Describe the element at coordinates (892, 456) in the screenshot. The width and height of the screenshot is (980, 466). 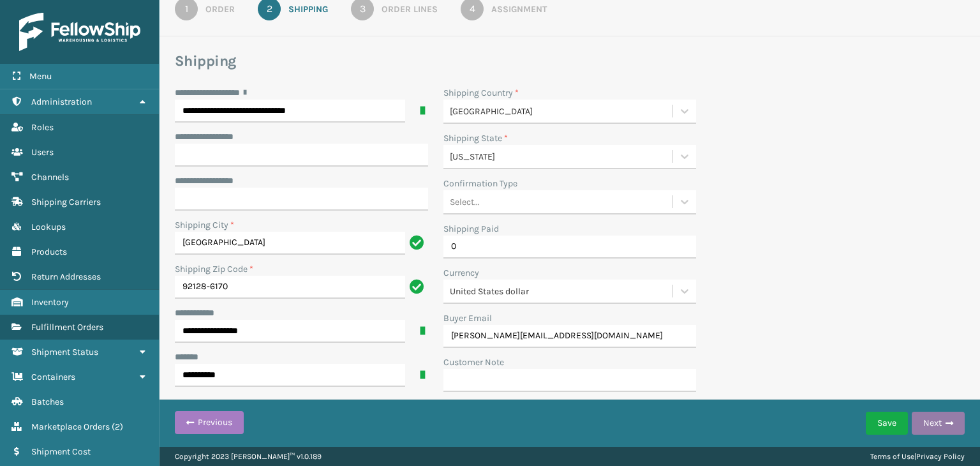
I see `a: Terms of Use` at that location.